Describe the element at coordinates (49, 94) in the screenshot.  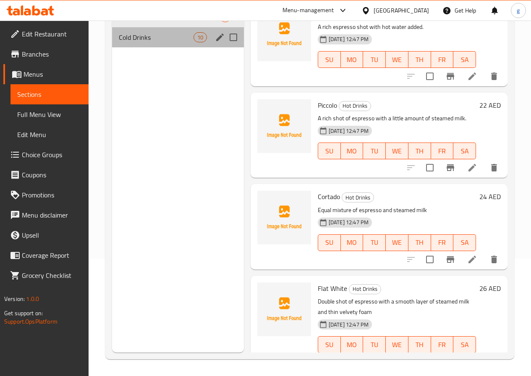
I see `span: Sections` at that location.